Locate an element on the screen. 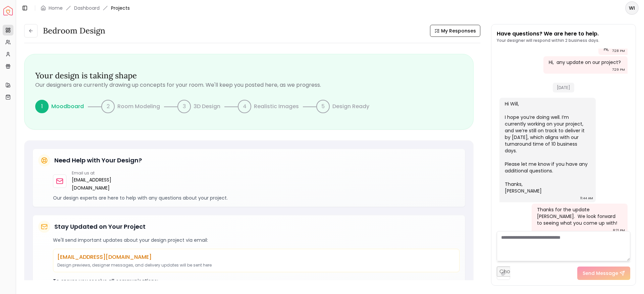  nav: breadcrumb is located at coordinates (85, 8).